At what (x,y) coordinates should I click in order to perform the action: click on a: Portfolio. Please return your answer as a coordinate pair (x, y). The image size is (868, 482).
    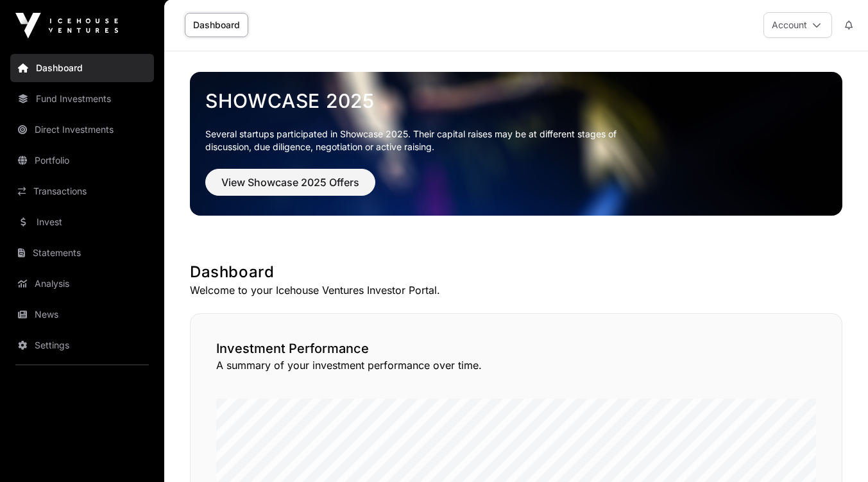
    Looking at the image, I should click on (82, 160).